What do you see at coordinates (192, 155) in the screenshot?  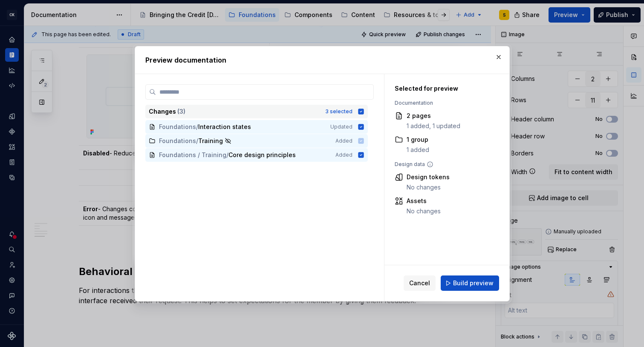 I see `span: Foundations / Training` at bounding box center [192, 155].